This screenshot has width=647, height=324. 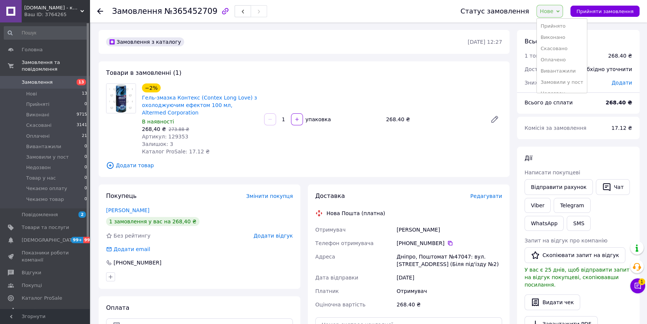 What do you see at coordinates (269, 196) in the screenshot?
I see `span: Змінити покупця` at bounding box center [269, 196].